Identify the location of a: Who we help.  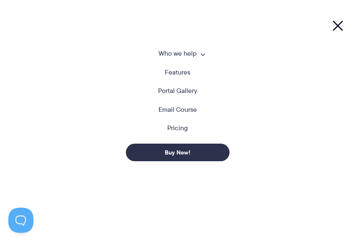
(177, 54).